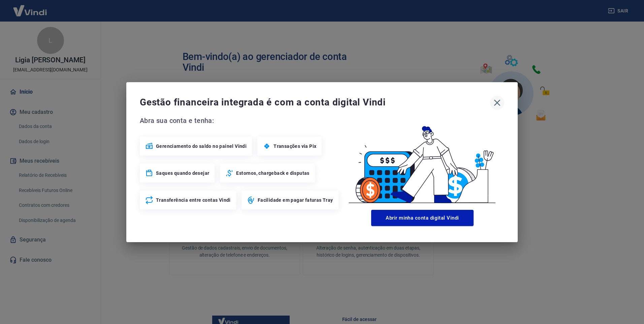  Describe the element at coordinates (240, 120) in the screenshot. I see `span: Abra sua conta e tenha:` at that location.